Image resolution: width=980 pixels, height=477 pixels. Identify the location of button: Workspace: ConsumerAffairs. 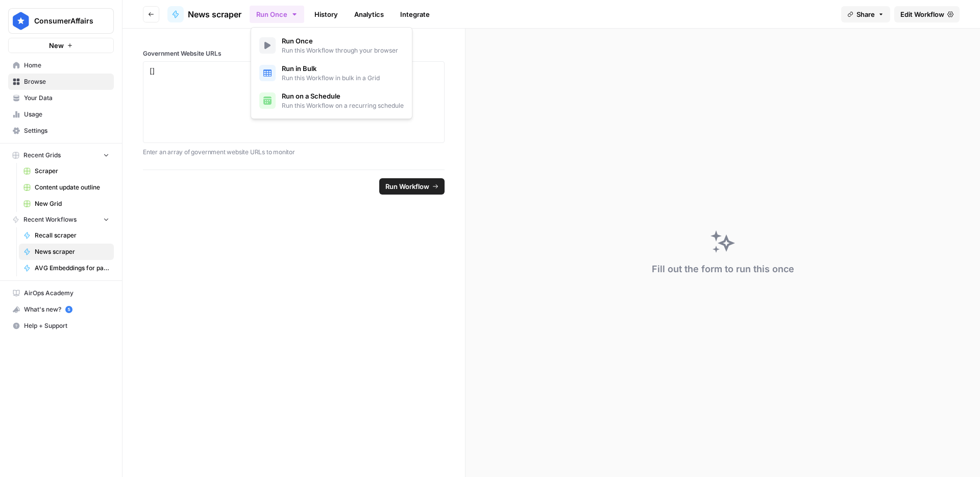
(61, 21).